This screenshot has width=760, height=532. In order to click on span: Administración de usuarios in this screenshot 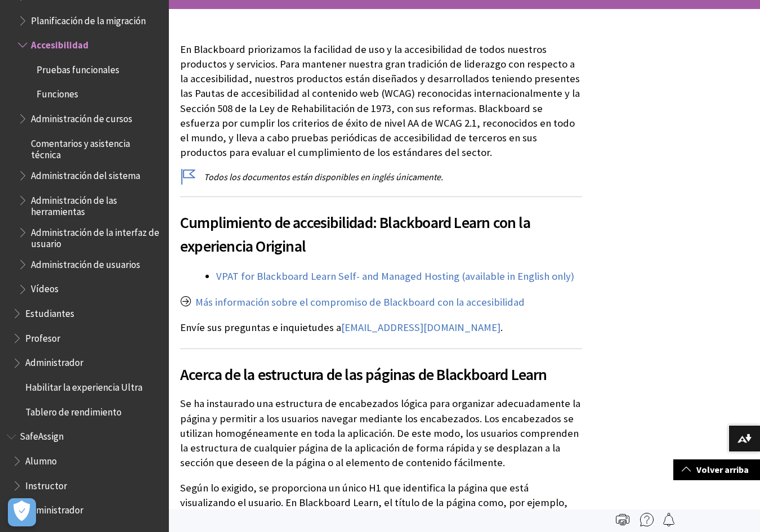, I will do `click(86, 263)`.